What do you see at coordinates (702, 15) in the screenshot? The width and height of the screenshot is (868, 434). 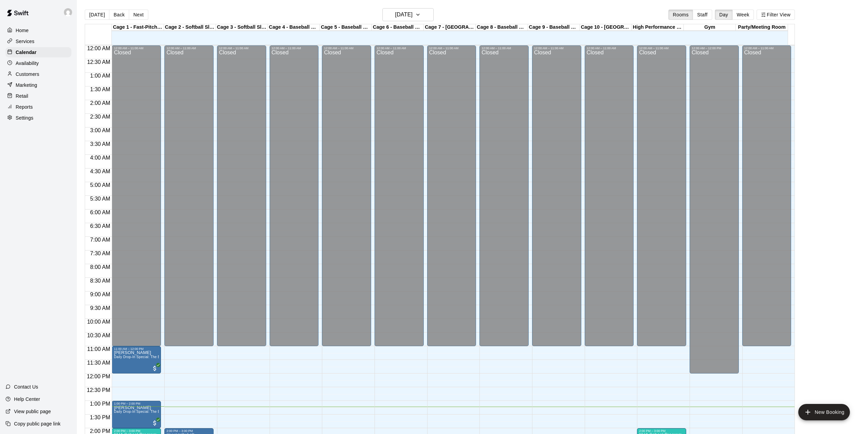 I see `button: Staff` at bounding box center [702, 15].